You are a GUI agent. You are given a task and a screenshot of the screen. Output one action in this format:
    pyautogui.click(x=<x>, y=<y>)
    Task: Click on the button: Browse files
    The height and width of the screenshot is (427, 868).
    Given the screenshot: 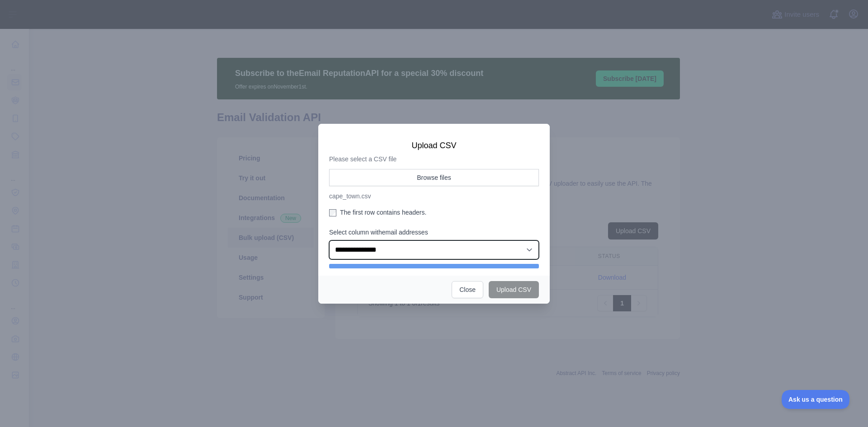 What is the action you would take?
    pyautogui.click(x=434, y=178)
    